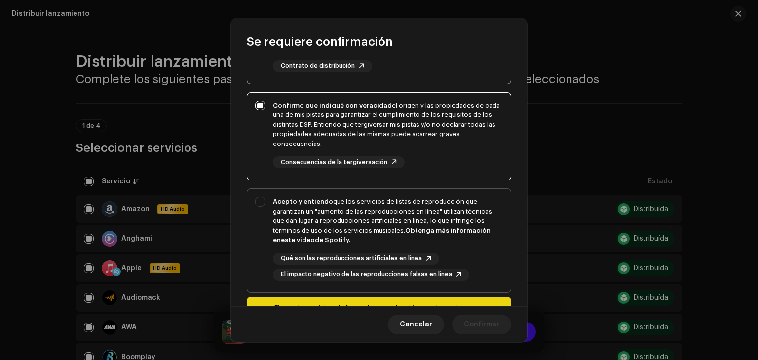 The width and height of the screenshot is (758, 360). What do you see at coordinates (318, 66) in the screenshot?
I see `span: Contrato de distribución` at bounding box center [318, 66].